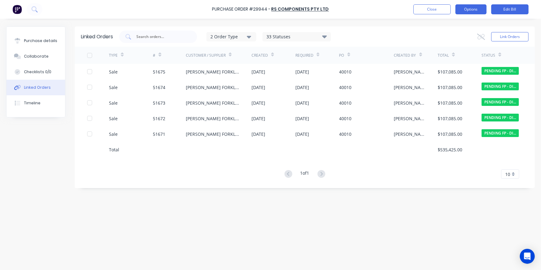 This screenshot has height=270, width=541. Describe the element at coordinates (36, 72) in the screenshot. I see `button: Checklists 0/0` at that location.